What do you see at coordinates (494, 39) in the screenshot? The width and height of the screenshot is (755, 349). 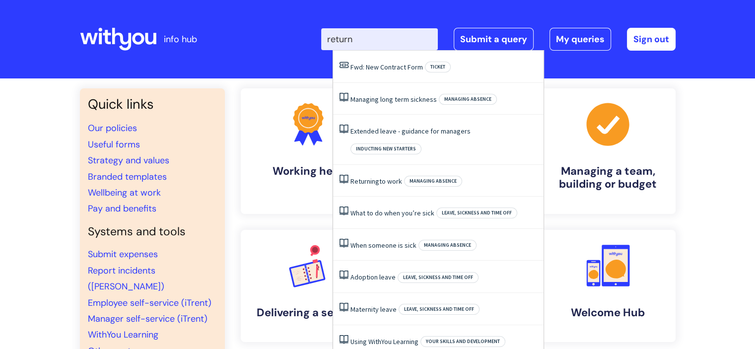 I see `a: Submit a query` at bounding box center [494, 39].